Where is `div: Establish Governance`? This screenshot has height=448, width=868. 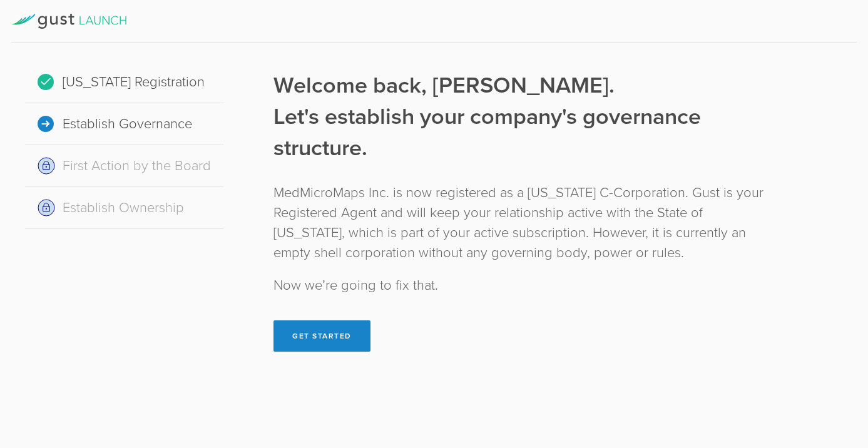 div: Establish Governance is located at coordinates (124, 124).